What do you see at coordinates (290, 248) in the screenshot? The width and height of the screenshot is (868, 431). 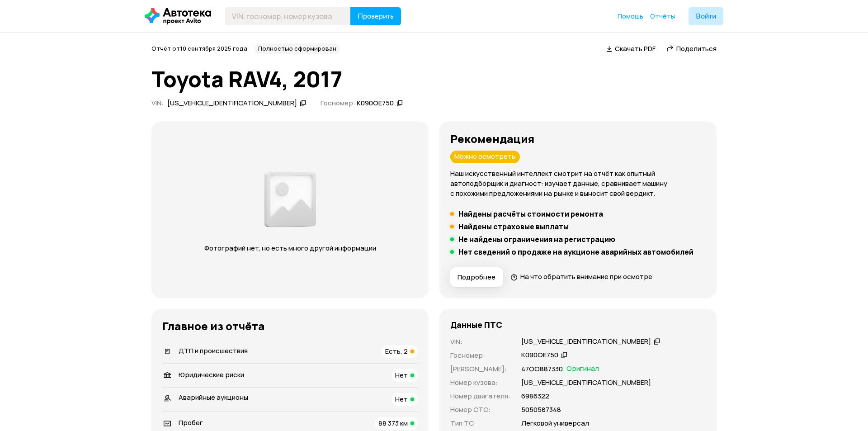 I see `p: Фотографий нет, но есть много другой информации` at bounding box center [290, 248].